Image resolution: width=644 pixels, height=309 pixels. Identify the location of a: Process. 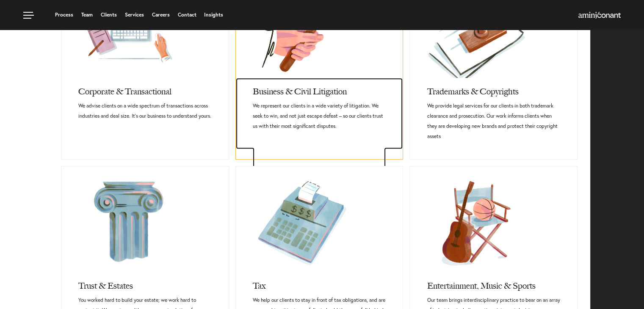
(64, 15).